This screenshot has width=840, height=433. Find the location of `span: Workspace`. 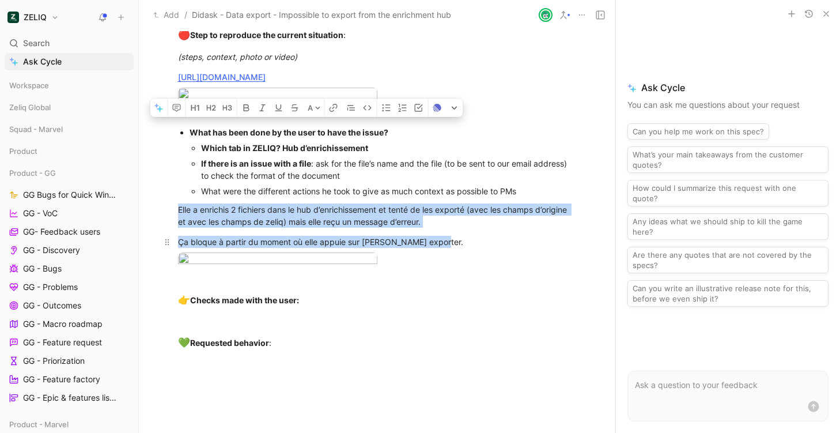

span: Workspace is located at coordinates (29, 85).